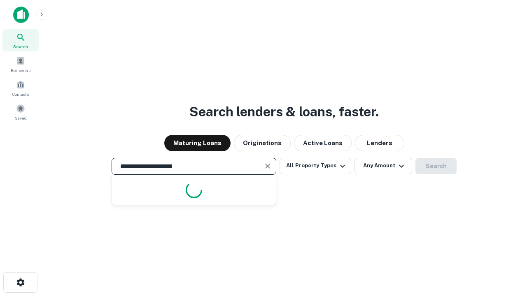  Describe the element at coordinates (315, 166) in the screenshot. I see `button: All Property Types` at that location.